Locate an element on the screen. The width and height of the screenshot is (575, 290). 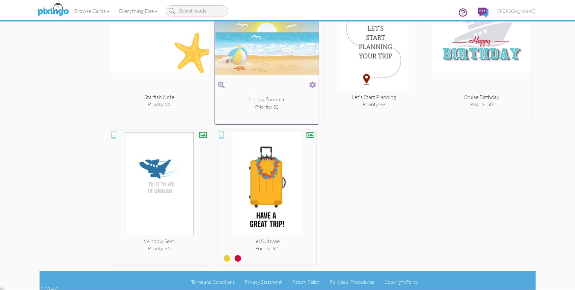
div: Priority: 50 is located at coordinates (482, 104).